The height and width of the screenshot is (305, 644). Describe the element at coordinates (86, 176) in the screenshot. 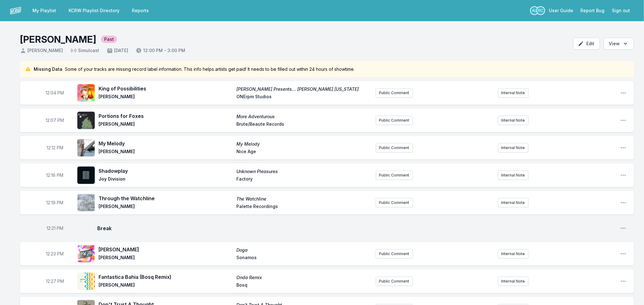

I see `img: Unknown Pleasures` at that location.